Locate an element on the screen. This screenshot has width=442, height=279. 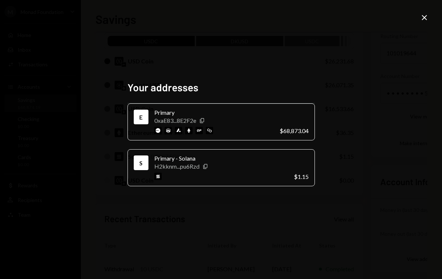
div: H2kknm...pu6Rzd is located at coordinates (177, 166).